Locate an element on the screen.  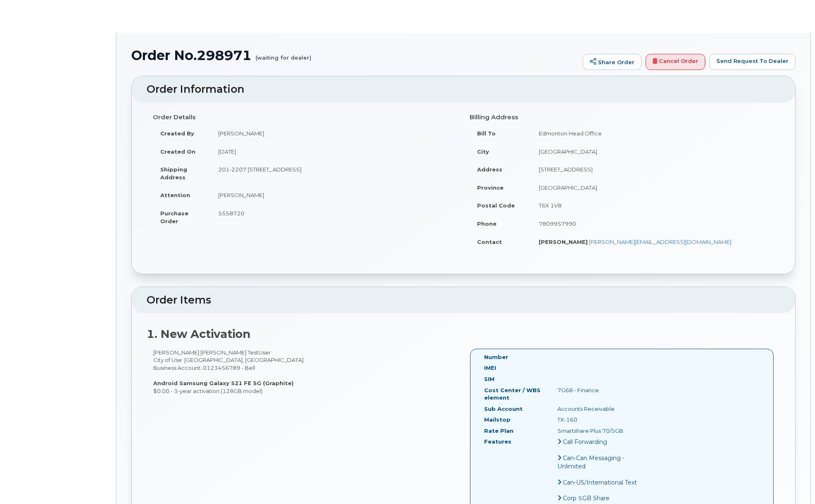
label: Mailstop is located at coordinates (497, 419).